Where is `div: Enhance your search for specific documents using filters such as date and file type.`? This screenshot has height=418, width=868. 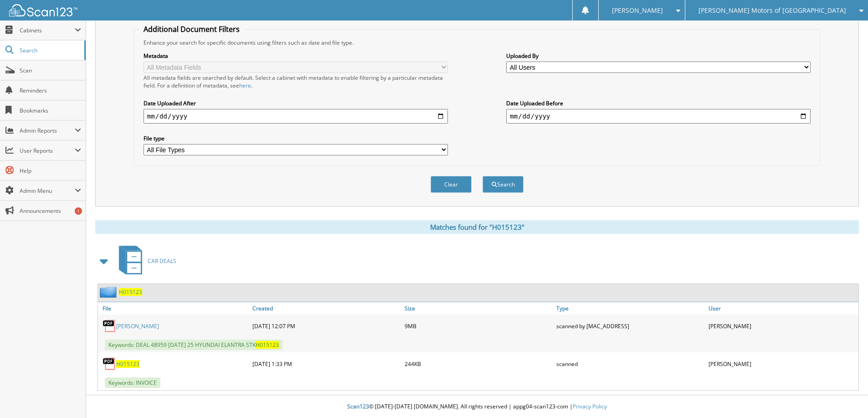
div: Enhance your search for specific documents using filters such as date and file type. is located at coordinates (478, 42).